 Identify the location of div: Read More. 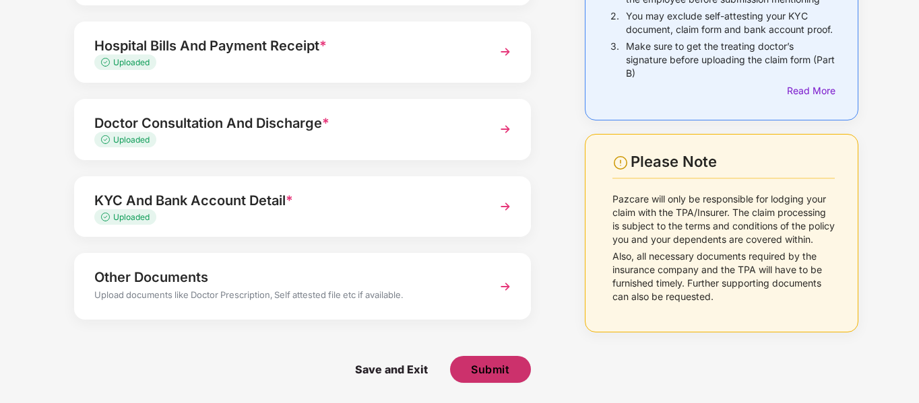
(810, 91).